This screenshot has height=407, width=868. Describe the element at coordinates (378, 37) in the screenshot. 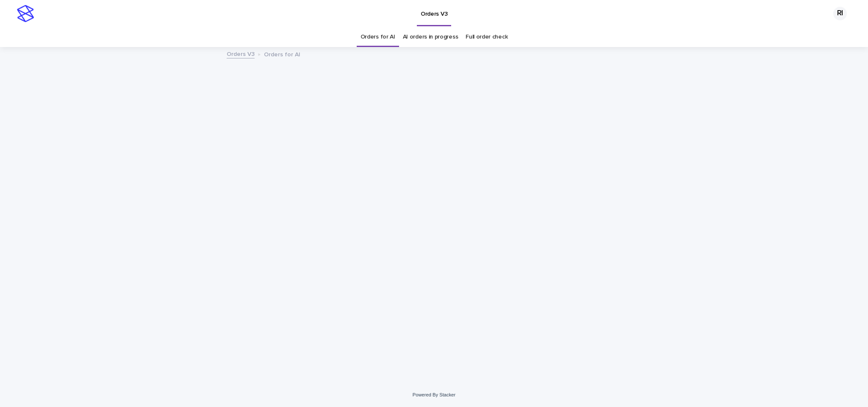

I see `a: Orders for AI` at that location.